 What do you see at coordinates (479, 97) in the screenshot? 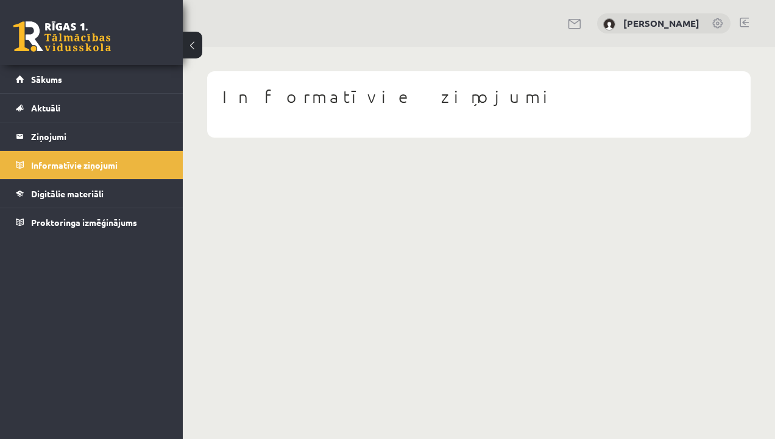
I see `h1: Informatīvie ziņojumi` at bounding box center [479, 97].